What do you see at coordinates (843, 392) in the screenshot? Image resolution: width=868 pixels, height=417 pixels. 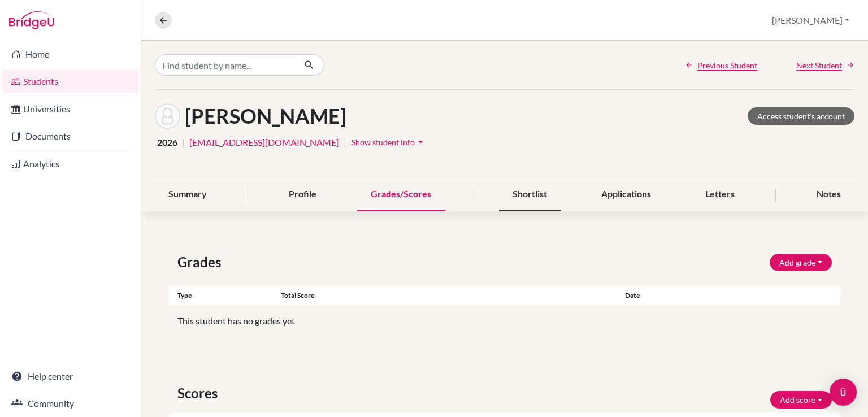 I see `div: Open Intercom Messenger` at bounding box center [843, 392].